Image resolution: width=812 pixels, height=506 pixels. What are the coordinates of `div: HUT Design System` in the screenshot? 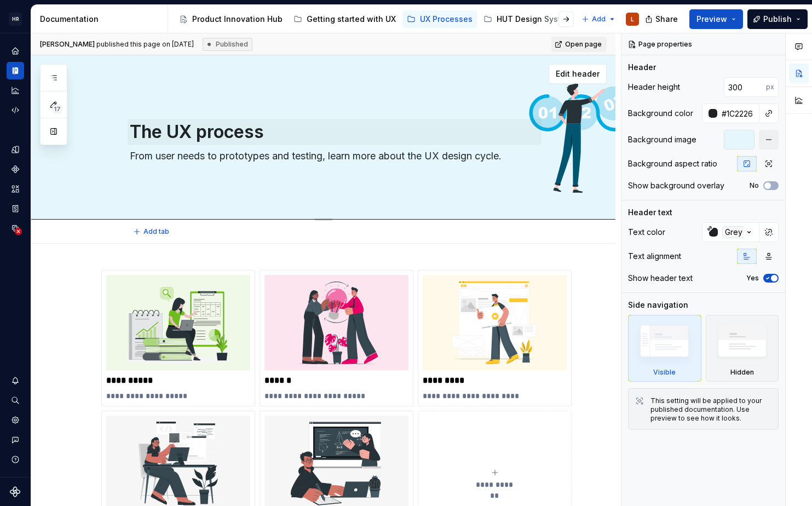 It's located at (534, 19).